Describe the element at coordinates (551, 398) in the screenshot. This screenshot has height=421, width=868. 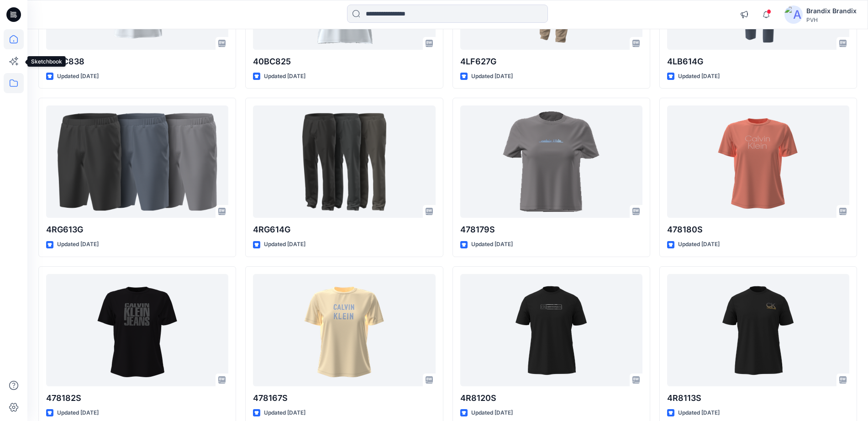
I see `p: 4R8120S` at that location.